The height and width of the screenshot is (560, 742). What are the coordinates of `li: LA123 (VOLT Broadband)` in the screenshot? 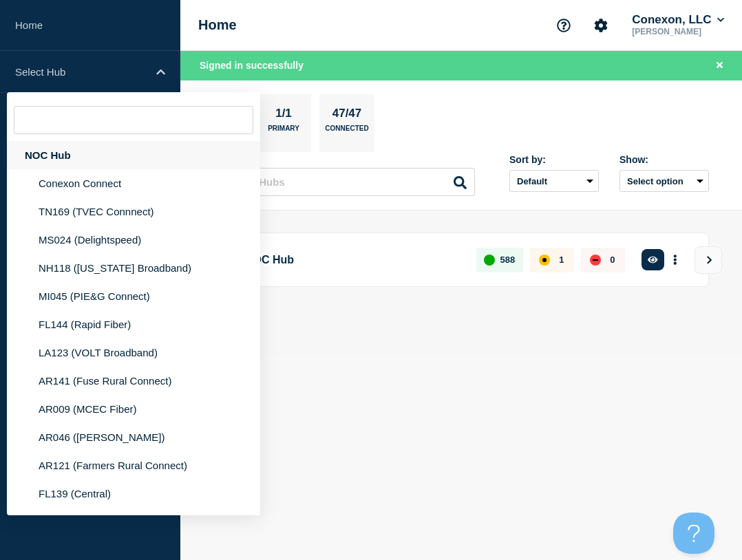 It's located at (134, 353).